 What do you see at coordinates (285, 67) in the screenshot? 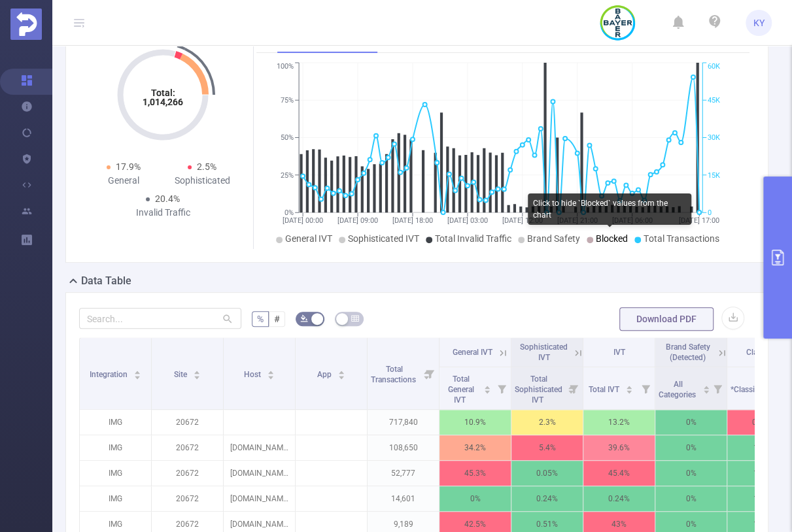
I see `tspan: 100%` at bounding box center [285, 67].